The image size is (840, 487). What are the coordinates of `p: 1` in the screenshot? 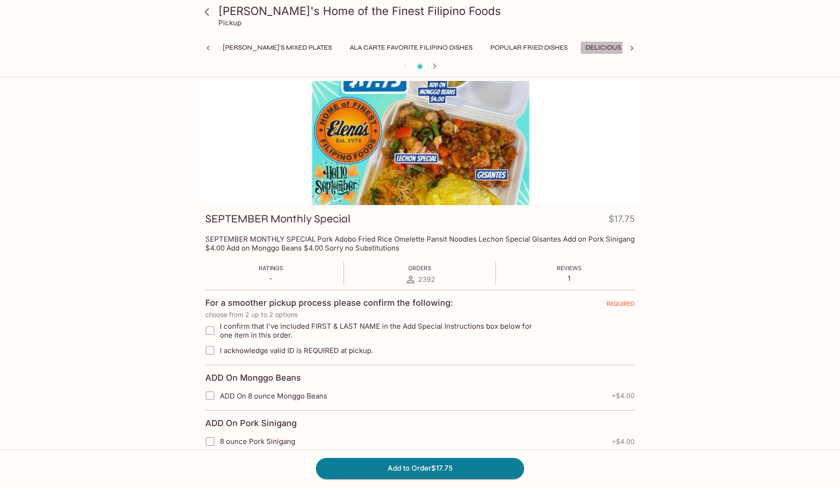 It's located at (569, 278).